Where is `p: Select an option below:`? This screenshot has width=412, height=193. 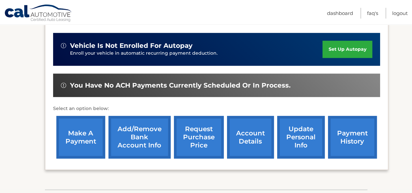 p: Select an option below: is located at coordinates (217, 109).